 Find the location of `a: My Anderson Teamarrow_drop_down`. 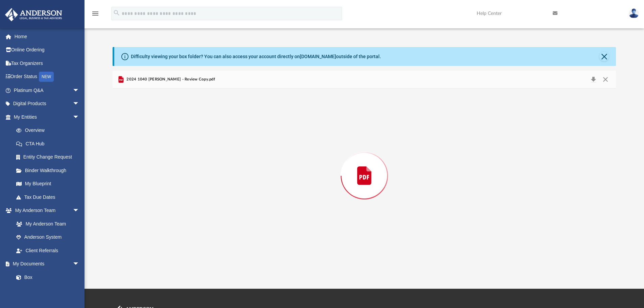

a: My Anderson Teamarrow_drop_down is located at coordinates (45, 211).